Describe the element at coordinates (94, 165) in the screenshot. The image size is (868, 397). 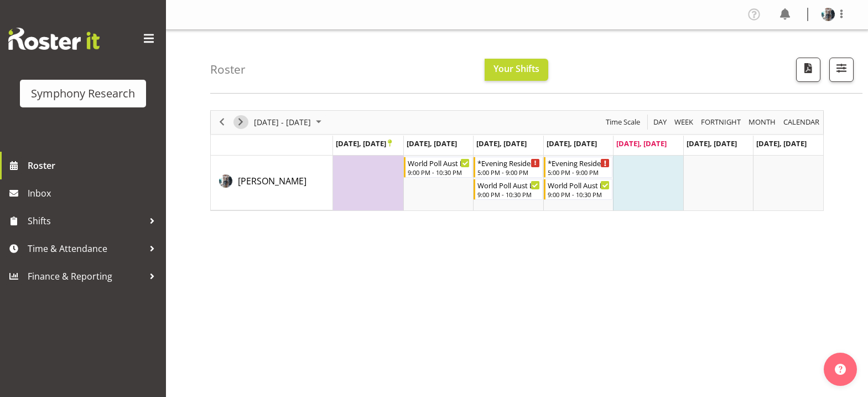
I see `span: Roster` at that location.